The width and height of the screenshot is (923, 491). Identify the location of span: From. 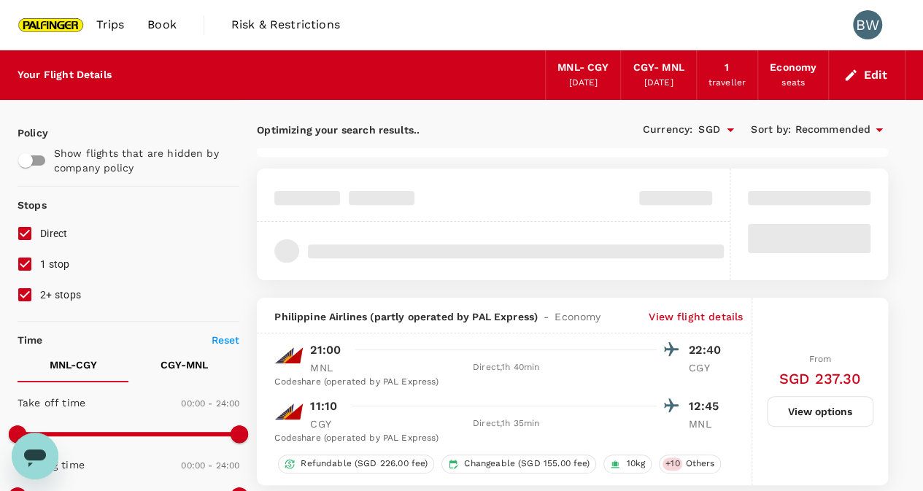
(820, 359).